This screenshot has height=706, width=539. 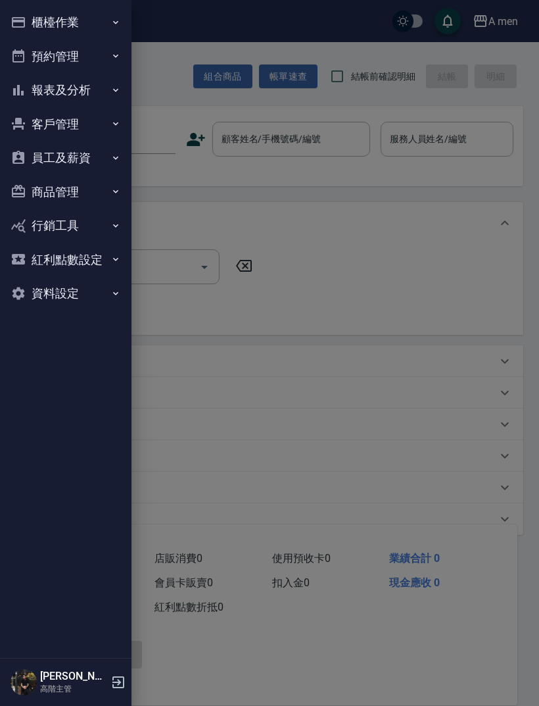 I want to click on button: 客戶管理, so click(x=66, y=124).